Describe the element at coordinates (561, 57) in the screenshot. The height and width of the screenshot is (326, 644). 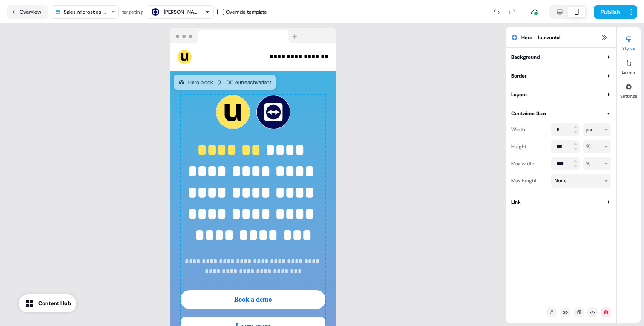
I see `button: Background` at that location.